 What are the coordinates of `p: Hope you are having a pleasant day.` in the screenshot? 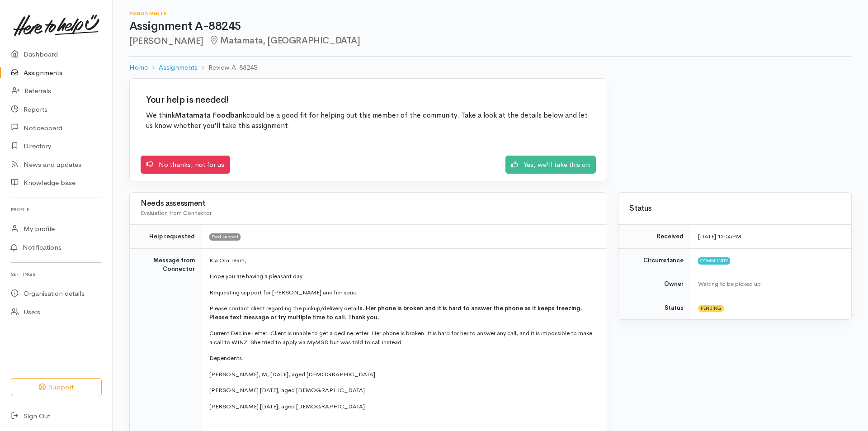 It's located at (402, 276).